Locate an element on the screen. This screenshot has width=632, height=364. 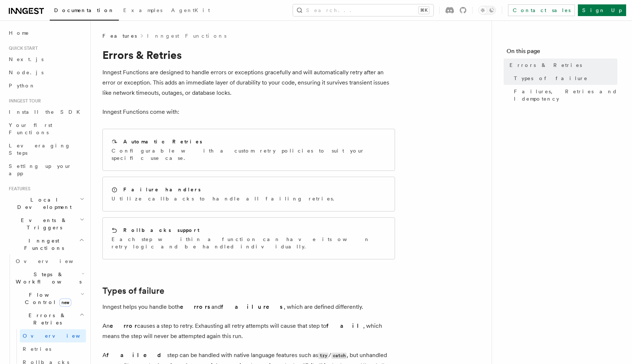
span: Install the SDK is located at coordinates (46, 112).